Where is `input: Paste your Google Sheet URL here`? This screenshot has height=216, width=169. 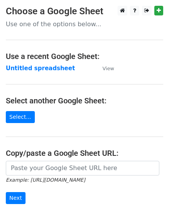
input: Paste your Google Sheet URL here is located at coordinates (82, 168).